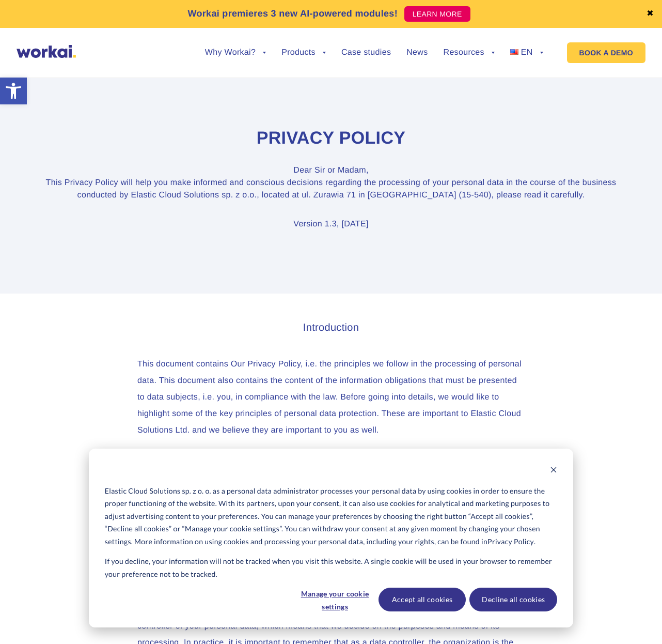 The height and width of the screenshot is (644, 662). Describe the element at coordinates (437, 14) in the screenshot. I see `a: LEARN MORE` at that location.